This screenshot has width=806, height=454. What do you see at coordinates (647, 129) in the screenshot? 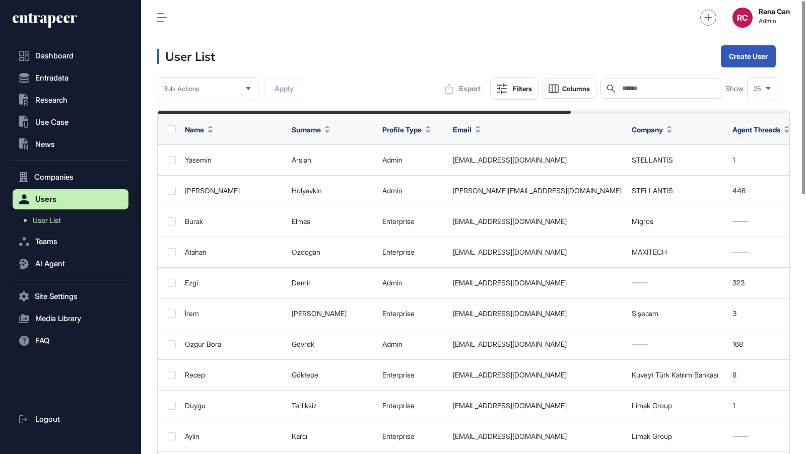
I see `span: Company` at bounding box center [647, 129].